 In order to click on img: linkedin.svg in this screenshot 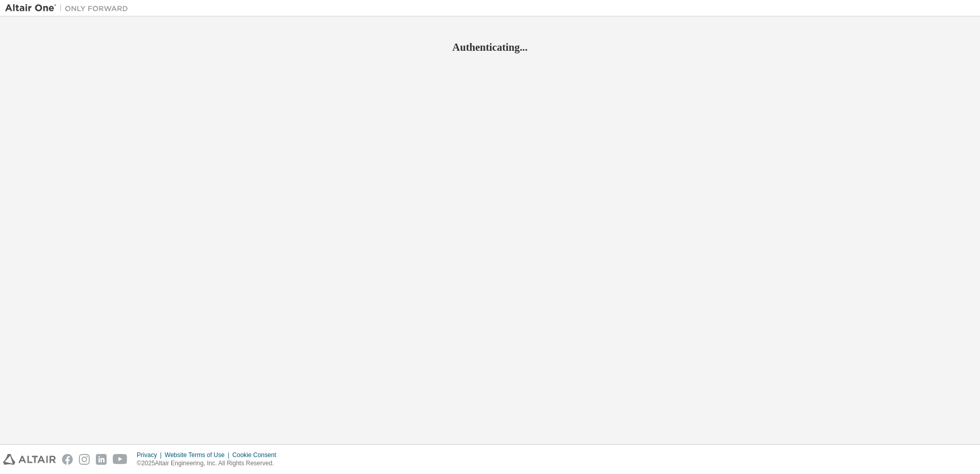, I will do `click(101, 459)`.